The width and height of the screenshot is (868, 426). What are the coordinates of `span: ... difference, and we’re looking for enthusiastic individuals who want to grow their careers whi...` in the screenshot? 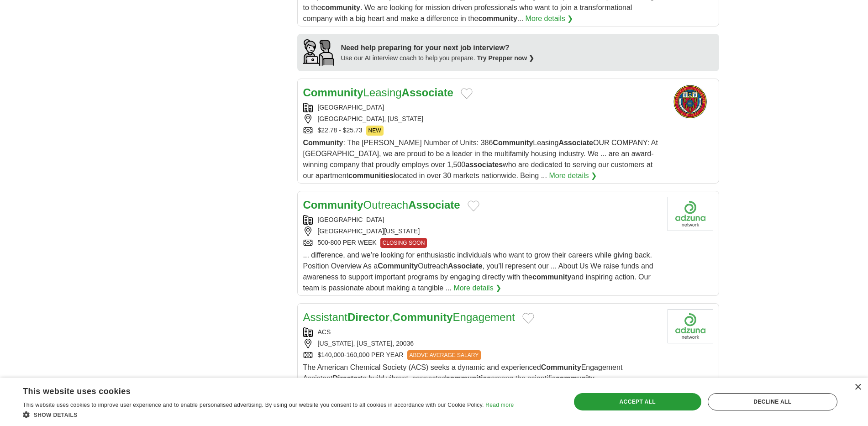 It's located at (478, 272).